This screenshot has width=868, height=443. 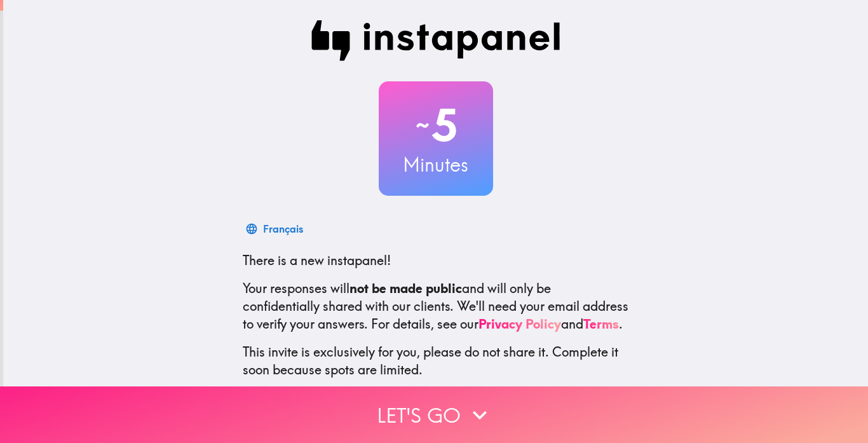 What do you see at coordinates (436, 361) in the screenshot?
I see `p: This invite is exclusively for you, please do not share it. Complete it soon because spots are li...` at bounding box center [436, 361].